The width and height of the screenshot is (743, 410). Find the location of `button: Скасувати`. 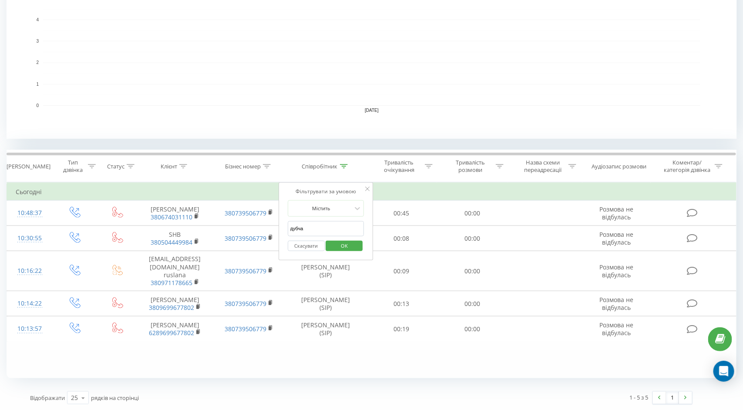

button: Скасувати is located at coordinates (306, 246).